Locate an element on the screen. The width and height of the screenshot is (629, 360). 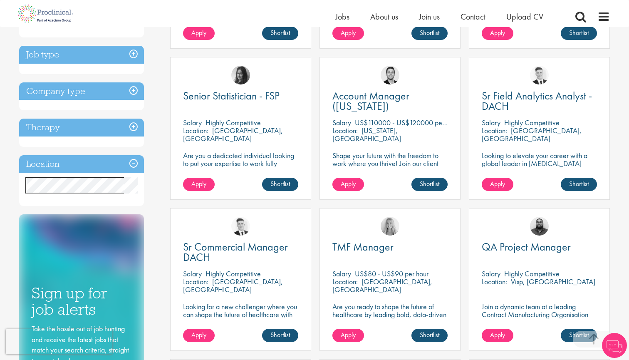
p: US$110000 - US$120000 per annum is located at coordinates (410, 122).